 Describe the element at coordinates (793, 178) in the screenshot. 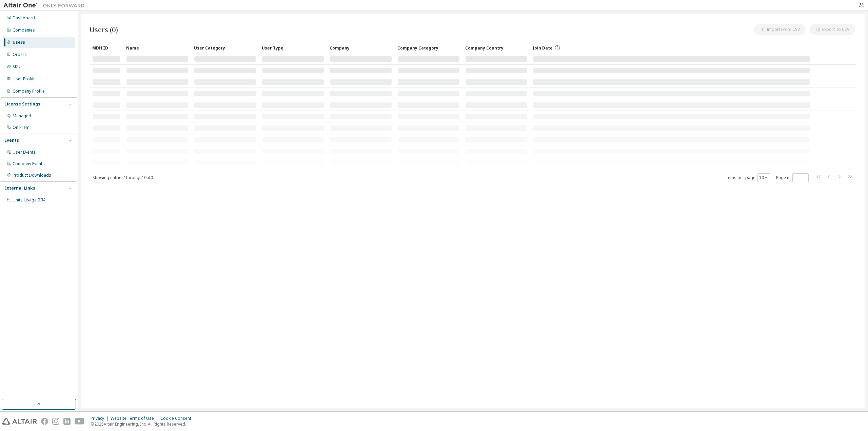

I see `span: Page n.` at that location.